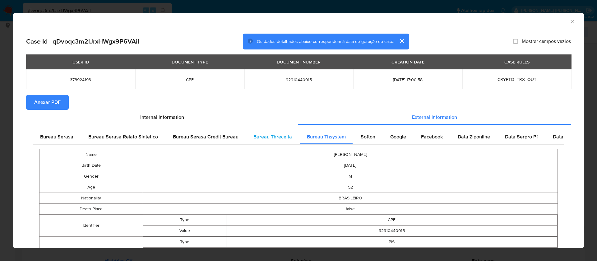  What do you see at coordinates (351, 176) in the screenshot?
I see `td: M` at bounding box center [351, 176].